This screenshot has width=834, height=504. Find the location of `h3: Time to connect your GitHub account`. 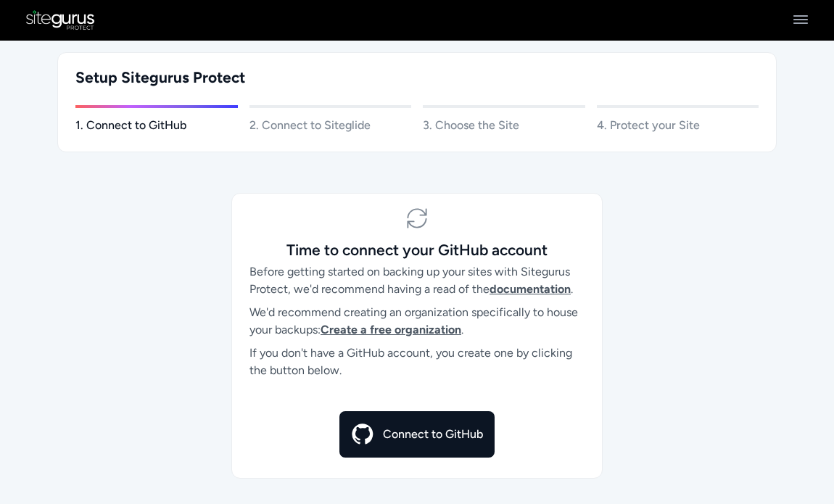

h3: Time to connect your GitHub account is located at coordinates (417, 250).